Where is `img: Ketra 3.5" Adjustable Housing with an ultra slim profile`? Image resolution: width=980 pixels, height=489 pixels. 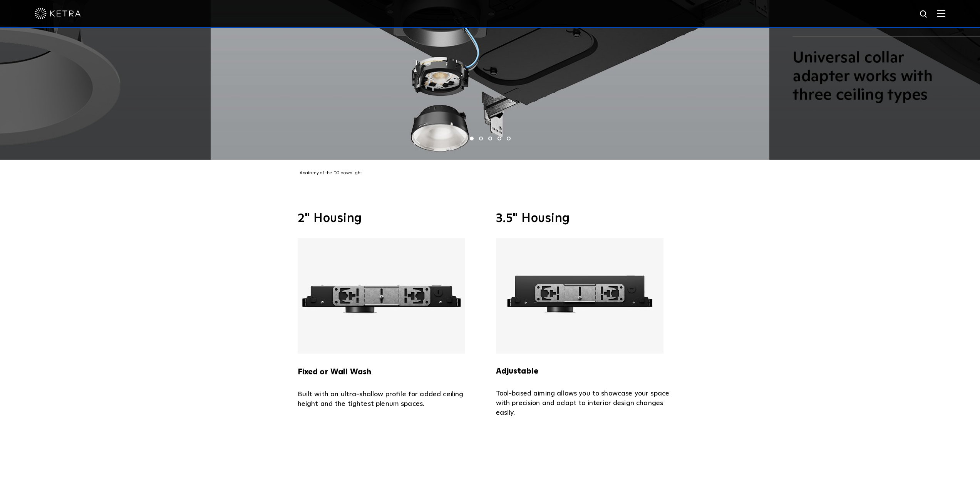
img: Ketra 3.5" Adjustable Housing with an ultra slim profile is located at coordinates (580, 296).